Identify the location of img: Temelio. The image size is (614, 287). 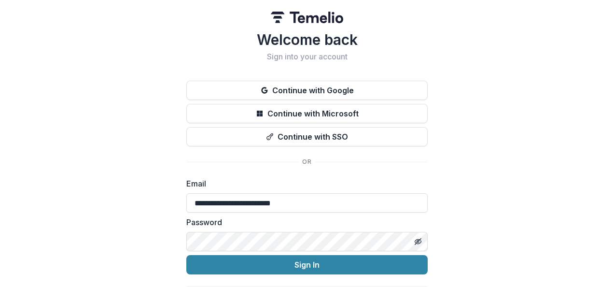
(307, 17).